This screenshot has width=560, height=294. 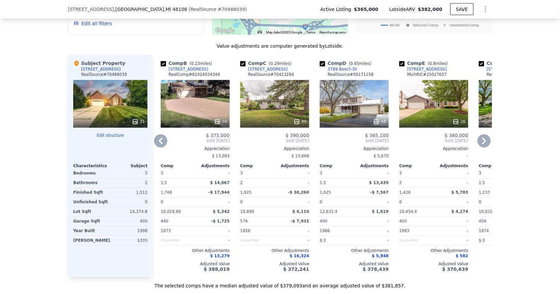 I want to click on span: 12,632.4, so click(x=329, y=212).